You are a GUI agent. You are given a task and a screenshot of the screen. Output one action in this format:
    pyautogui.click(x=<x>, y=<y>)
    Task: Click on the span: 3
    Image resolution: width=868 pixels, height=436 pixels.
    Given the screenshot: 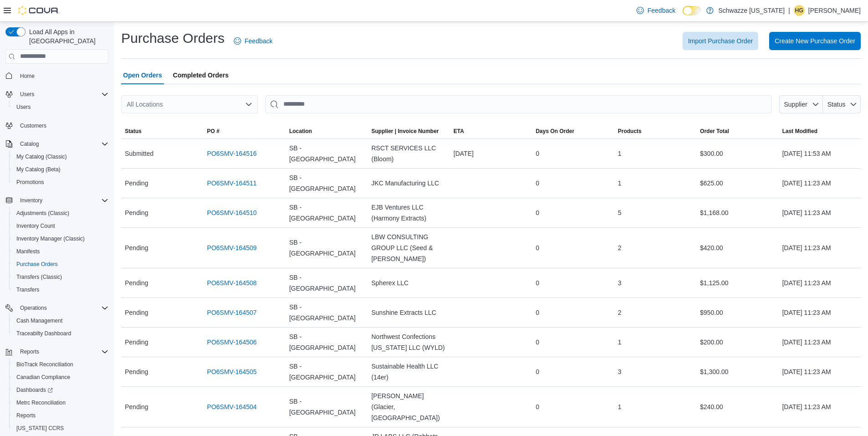 What is the action you would take?
    pyautogui.click(x=619, y=282)
    